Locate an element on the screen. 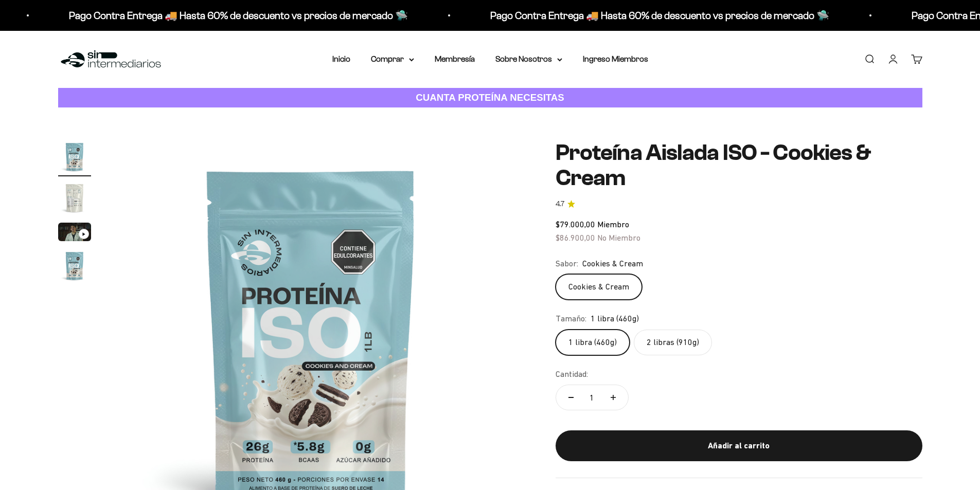 The height and width of the screenshot is (490, 980). span: 1 libra (460g) is located at coordinates (615, 319).